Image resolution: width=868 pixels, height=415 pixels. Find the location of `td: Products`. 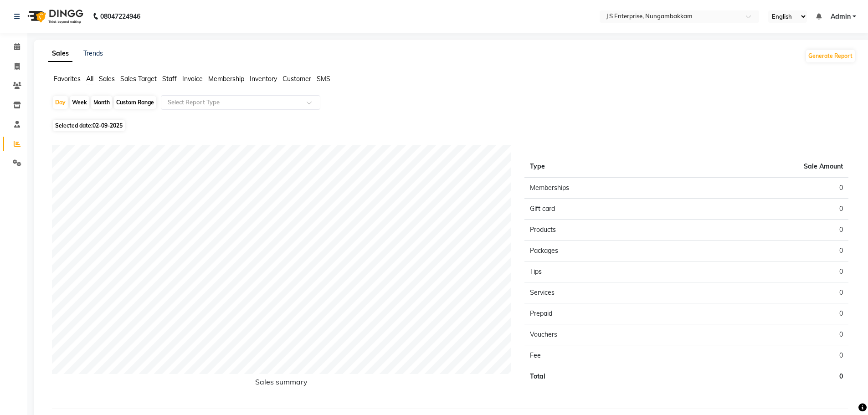

td: Products is located at coordinates (606, 230).